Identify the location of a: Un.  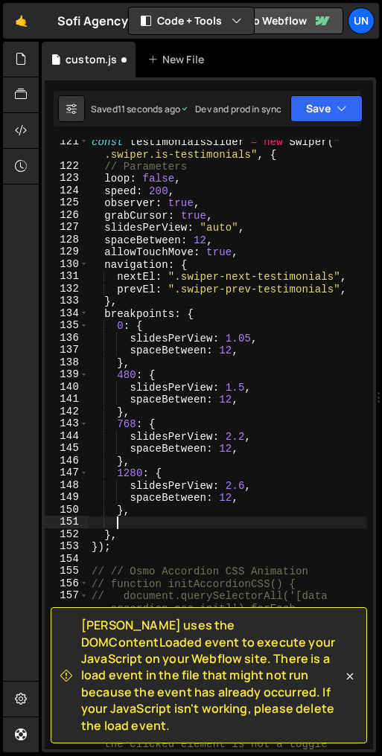
(361, 21).